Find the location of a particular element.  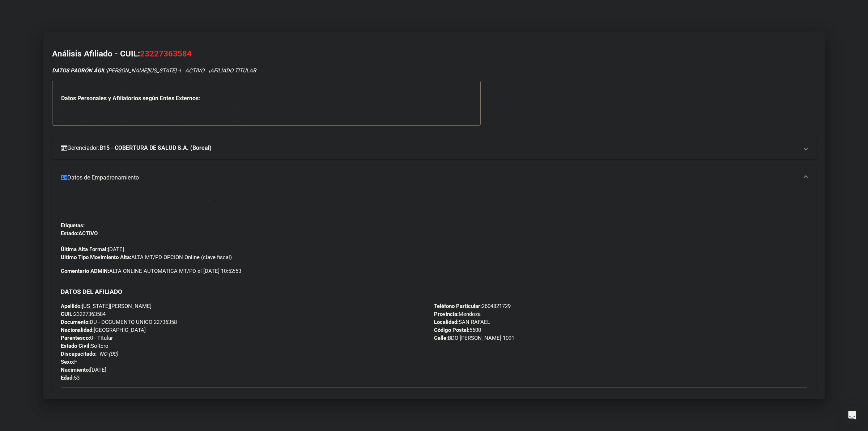

strong: Teléfono Particular: is located at coordinates (458, 306).